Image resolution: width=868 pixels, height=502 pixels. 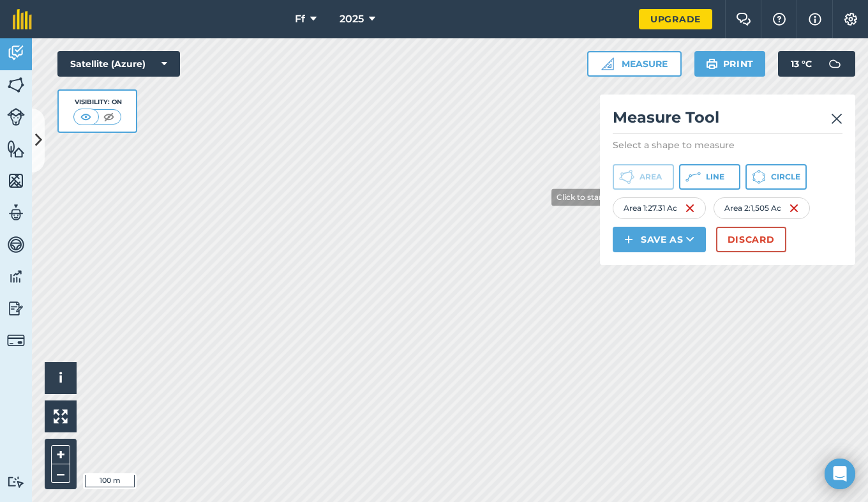 I want to click on img: fieldmargin Logo, so click(x=22, y=19).